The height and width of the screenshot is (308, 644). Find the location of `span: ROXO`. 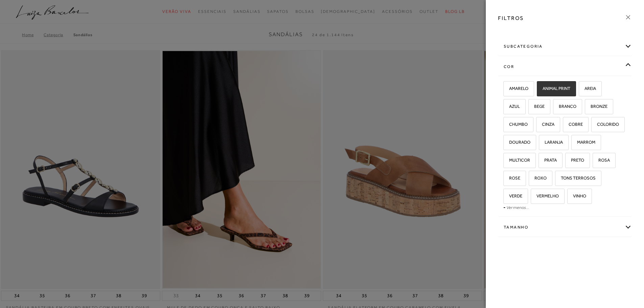

span: ROXO is located at coordinates (538, 178).